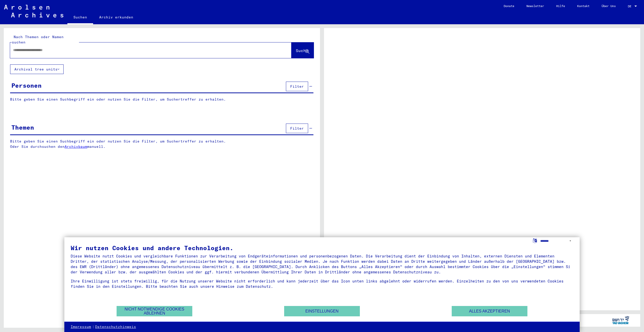 The width and height of the screenshot is (644, 332). What do you see at coordinates (80, 18) in the screenshot?
I see `a: Suchen` at bounding box center [80, 18].